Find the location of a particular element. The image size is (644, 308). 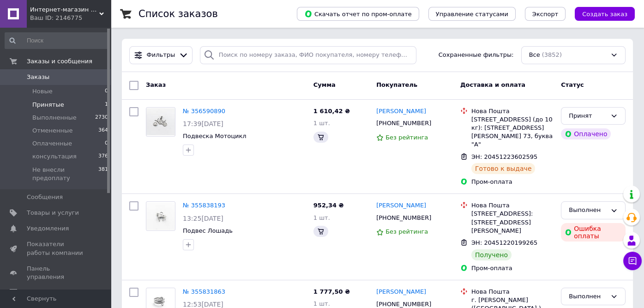

span: Управление статусами is located at coordinates (472, 14).